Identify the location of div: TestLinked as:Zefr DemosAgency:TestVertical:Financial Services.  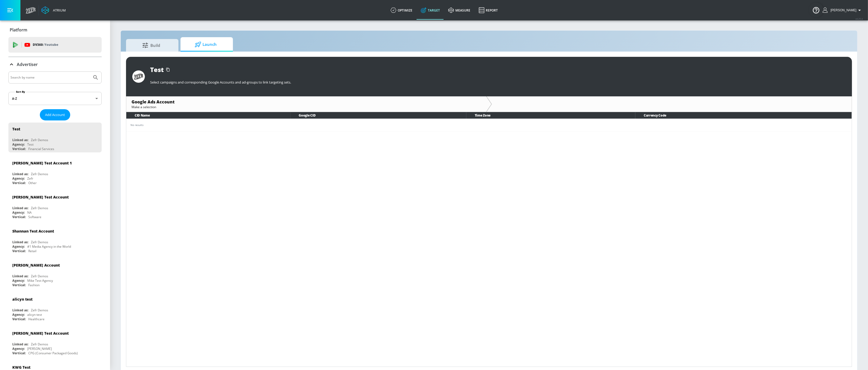
(55, 138).